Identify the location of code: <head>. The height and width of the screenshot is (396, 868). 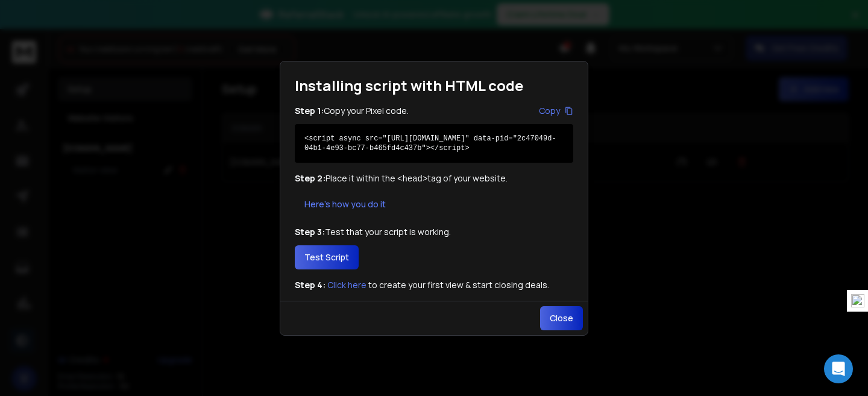
(412, 179).